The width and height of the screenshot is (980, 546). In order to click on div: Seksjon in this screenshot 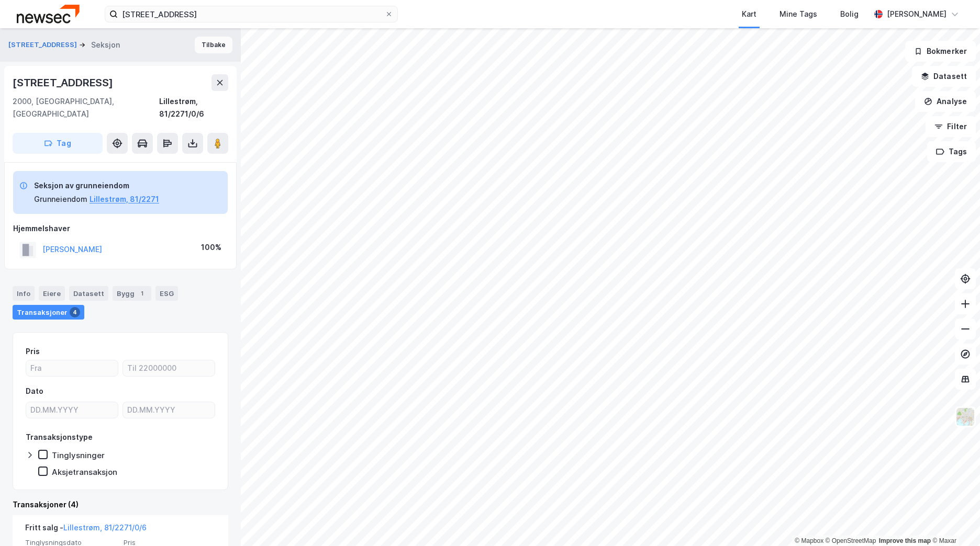, I will do `click(105, 45)`.